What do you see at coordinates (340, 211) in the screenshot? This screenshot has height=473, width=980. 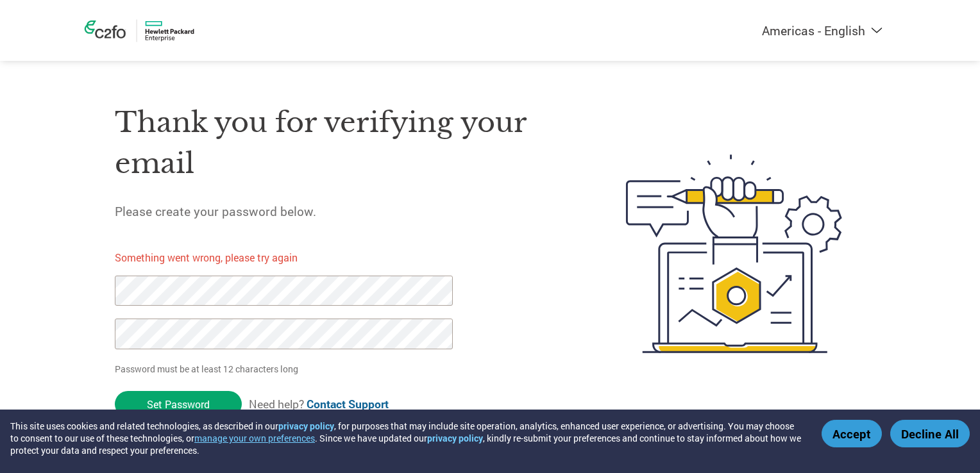 I see `h5: Please create your password below.` at bounding box center [340, 211].